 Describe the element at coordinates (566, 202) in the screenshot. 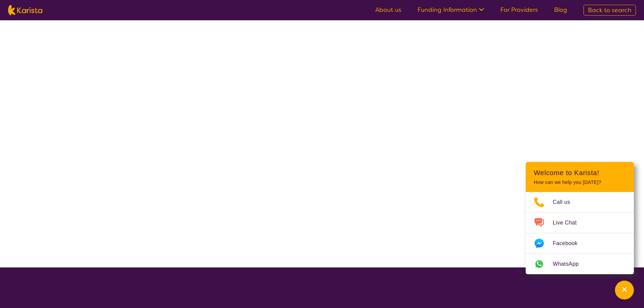

I see `span: Call us` at that location.